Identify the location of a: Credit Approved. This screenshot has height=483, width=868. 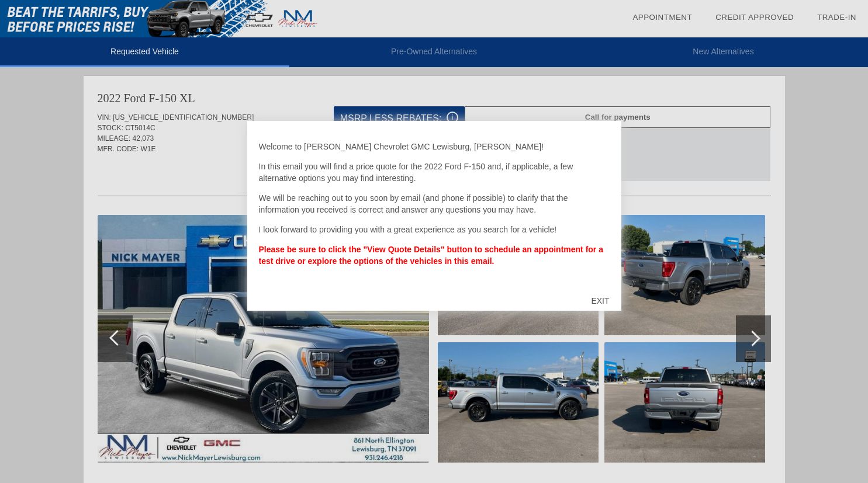
(755, 17).